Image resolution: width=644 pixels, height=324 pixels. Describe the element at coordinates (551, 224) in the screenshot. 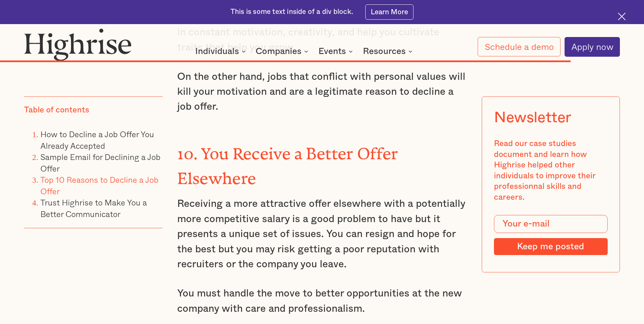

I see `input: Your e-mail` at that location.